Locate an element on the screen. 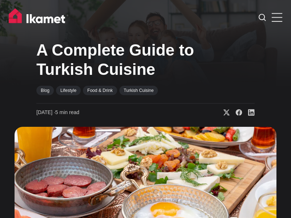 Image resolution: width=291 pixels, height=218 pixels. a: Share on Linkedin is located at coordinates (248, 113).